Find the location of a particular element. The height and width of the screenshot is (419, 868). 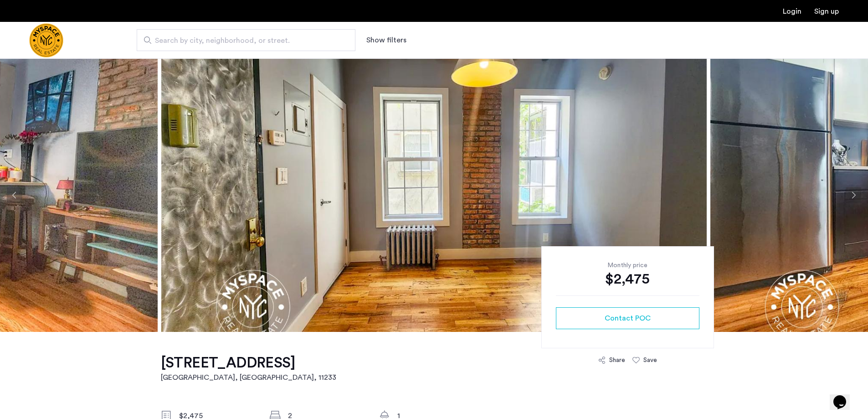

a: Cazamio Logo is located at coordinates (46, 40).